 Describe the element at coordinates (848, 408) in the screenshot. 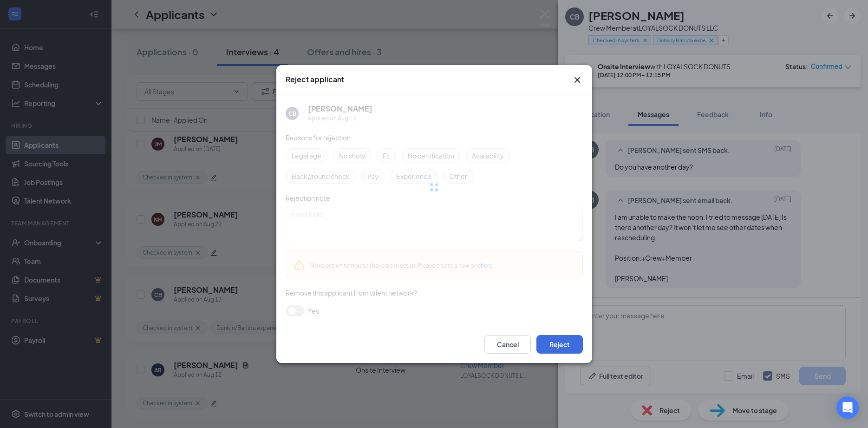

I see `div: Open Intercom Messenger` at that location.